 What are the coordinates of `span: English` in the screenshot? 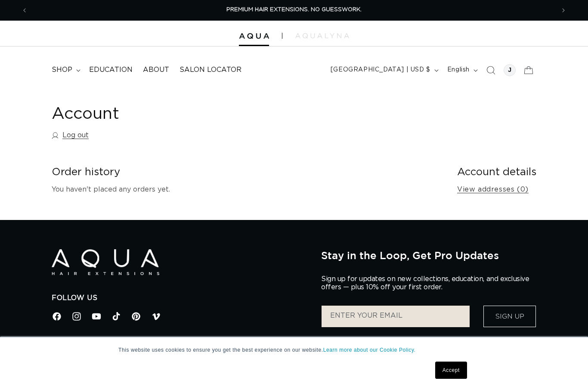 It's located at (458, 70).